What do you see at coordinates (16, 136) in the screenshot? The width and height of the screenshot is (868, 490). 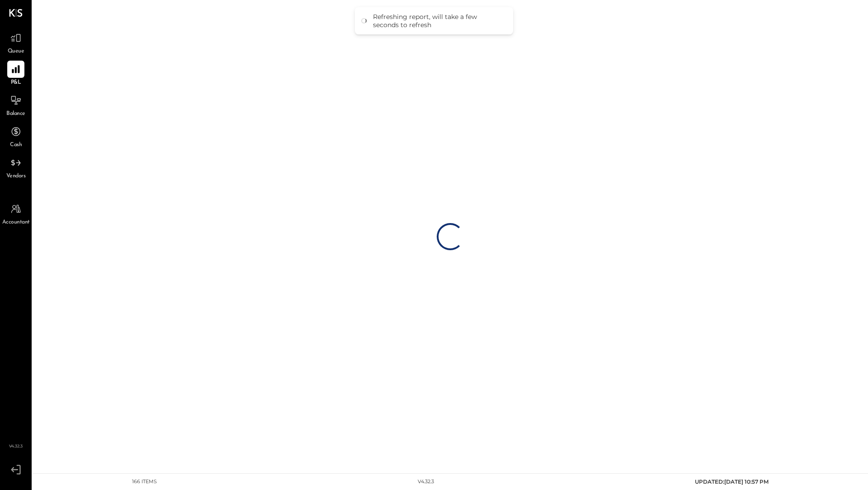 I see `a: Cash` at bounding box center [16, 136].